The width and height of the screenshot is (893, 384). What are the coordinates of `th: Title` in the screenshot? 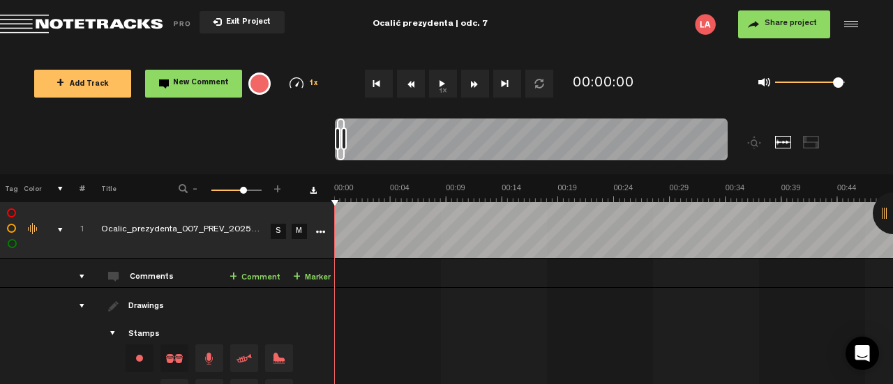 It's located at (122, 188).